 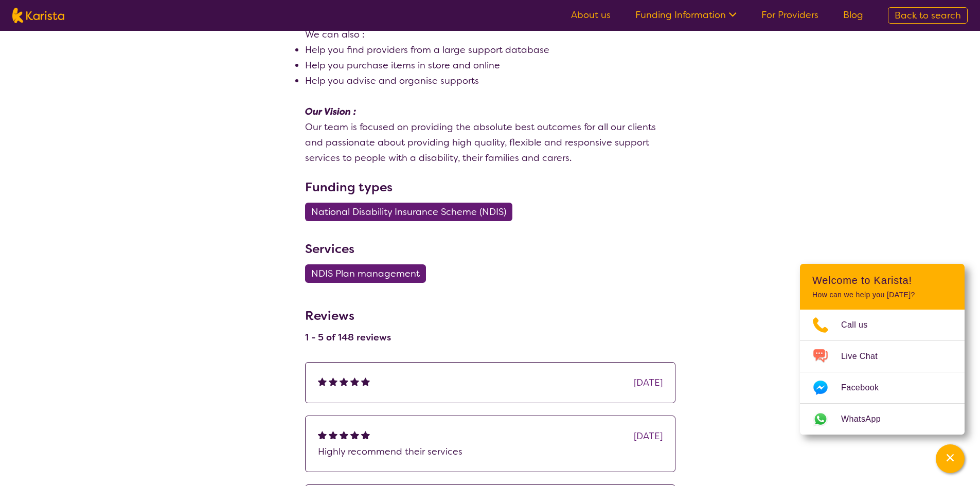 I want to click on h3: Reviews, so click(x=348, y=313).